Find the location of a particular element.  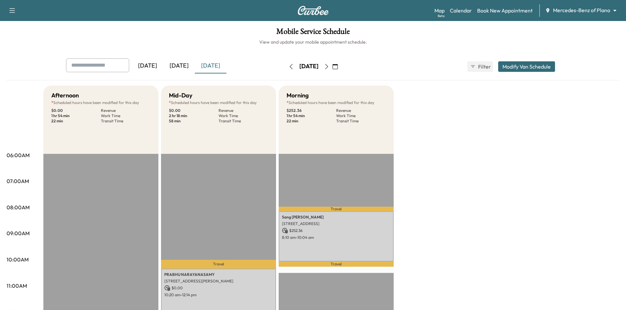

h5: Afternoon is located at coordinates (65, 96).